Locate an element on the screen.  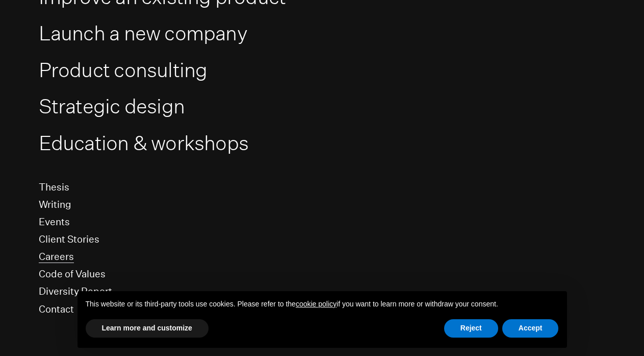
a: Strategic design is located at coordinates (112, 106).